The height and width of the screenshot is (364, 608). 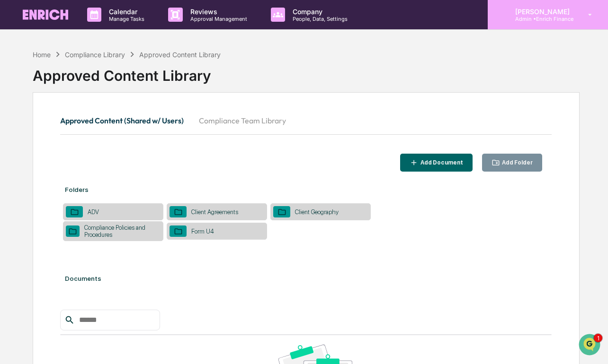 What do you see at coordinates (126, 11) in the screenshot?
I see `p: Calendar` at bounding box center [126, 11].